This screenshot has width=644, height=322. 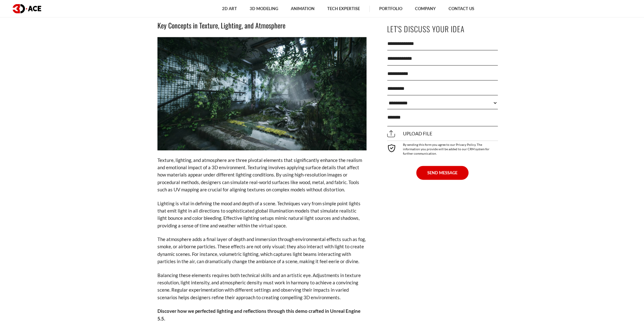 I want to click on p: Lighting is vital in defining the mood and depth of a scene. Techniques vary from simple point li..., so click(x=262, y=215).